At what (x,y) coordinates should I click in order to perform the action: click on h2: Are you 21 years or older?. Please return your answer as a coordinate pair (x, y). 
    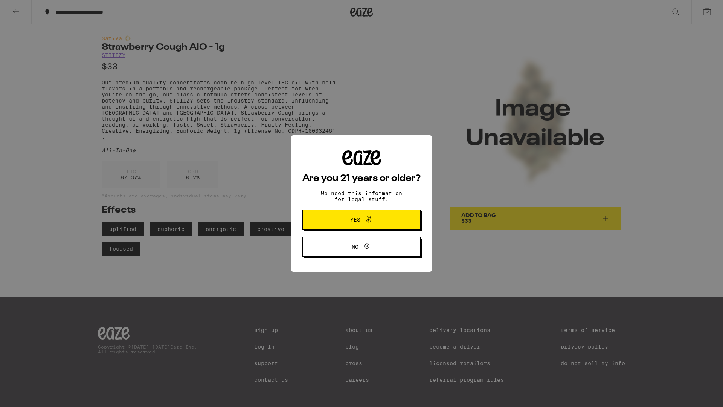
    Looking at the image, I should click on (362, 179).